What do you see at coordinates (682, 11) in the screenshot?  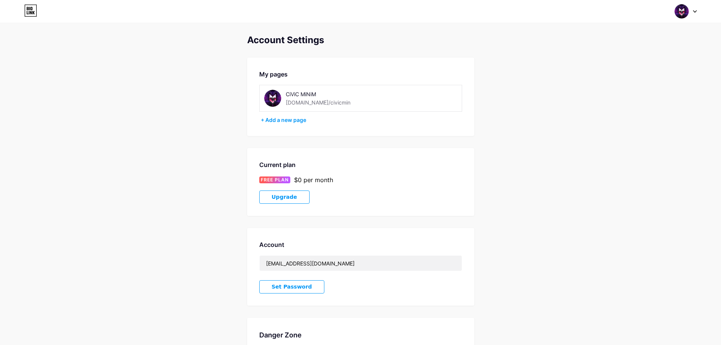 I see `img: CiViC MiNiM` at bounding box center [682, 11].